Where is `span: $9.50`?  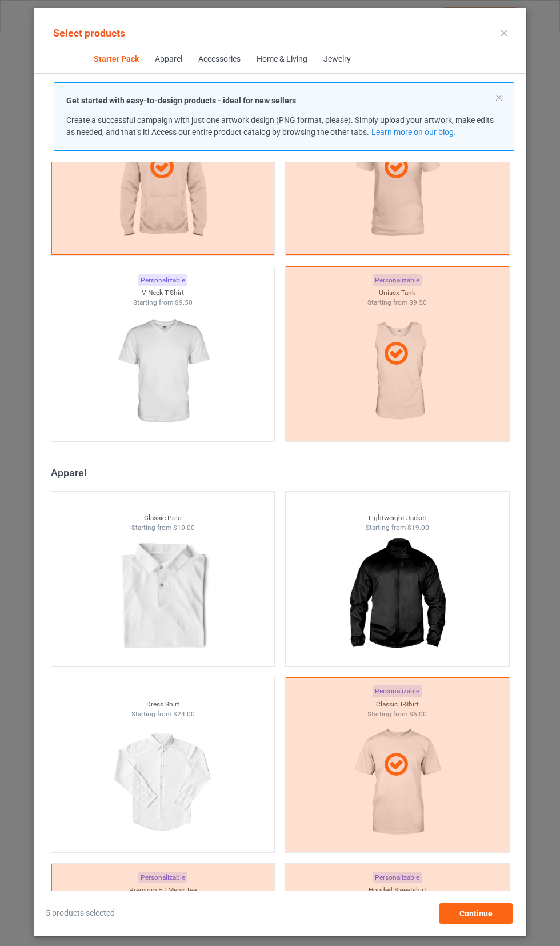
span: $9.50 is located at coordinates (184, 302).